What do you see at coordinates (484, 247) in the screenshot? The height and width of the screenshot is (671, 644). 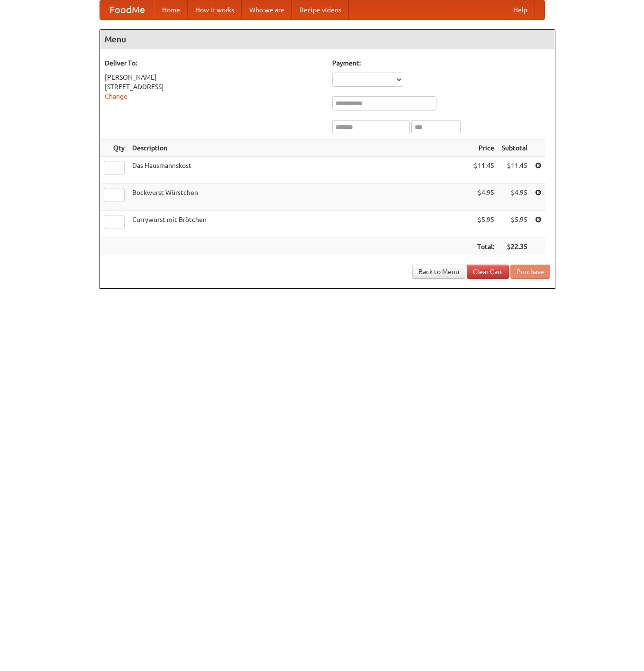 I see `th: Total:` at bounding box center [484, 247].